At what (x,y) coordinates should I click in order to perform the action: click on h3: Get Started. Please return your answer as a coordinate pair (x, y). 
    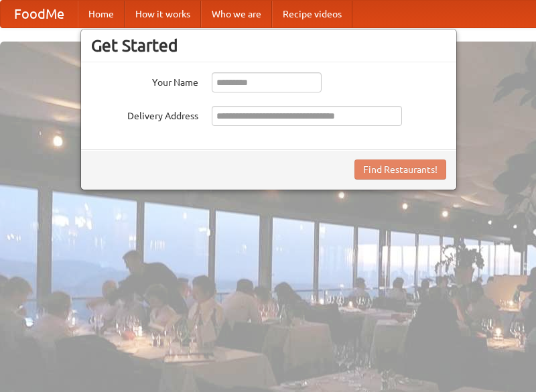
    Looking at the image, I should click on (269, 46).